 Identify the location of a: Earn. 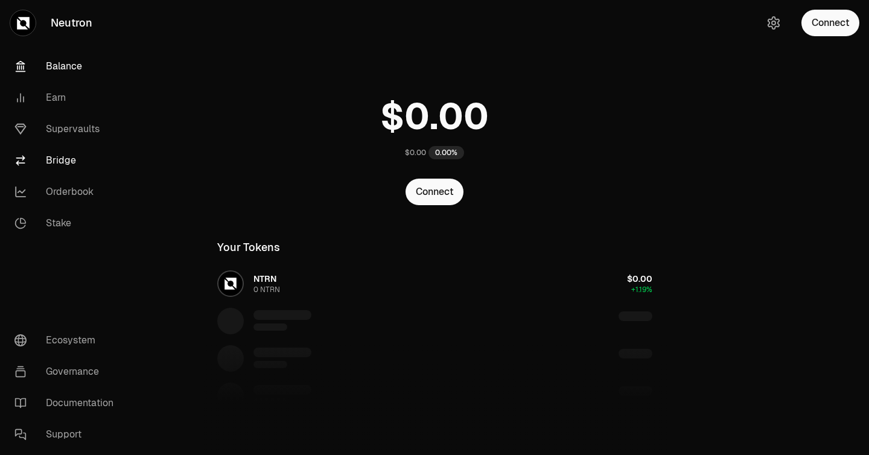
(68, 98).